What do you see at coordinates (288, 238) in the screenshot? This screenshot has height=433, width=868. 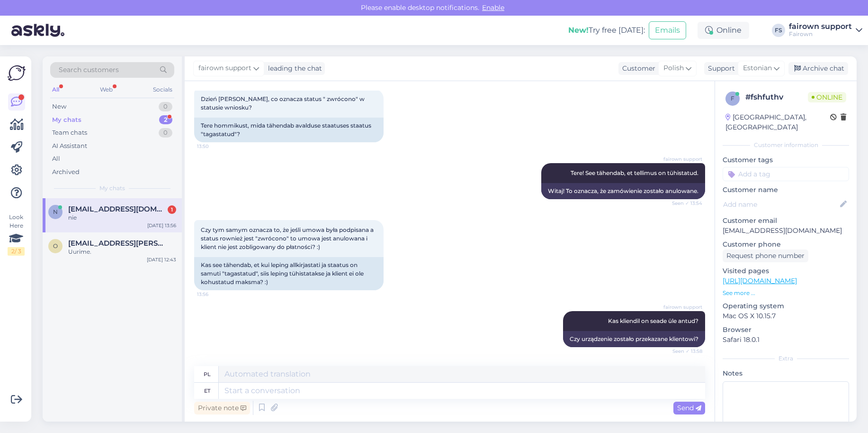 I see `span: Czy tym samym oznacza to, że jeśli umowa była podpisana a status rownież jest "zwrócono" to umowa...` at bounding box center [288, 238].